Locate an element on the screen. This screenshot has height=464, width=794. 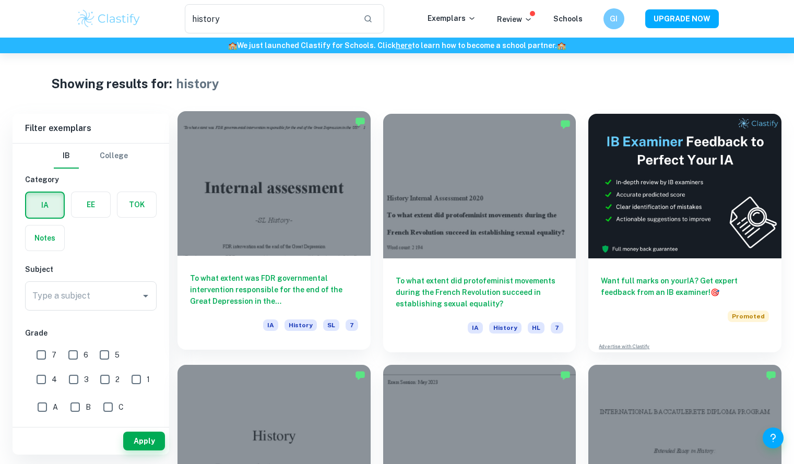
span: A is located at coordinates (55, 407).